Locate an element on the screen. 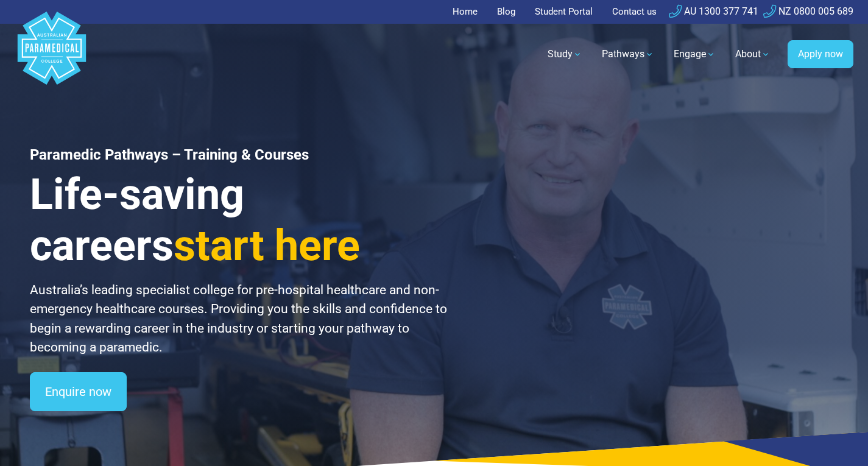 This screenshot has height=466, width=868. p: Australia’s leading specialist college for pre-hospital healthcare and non-emergency healthcare c... is located at coordinates (239, 320).